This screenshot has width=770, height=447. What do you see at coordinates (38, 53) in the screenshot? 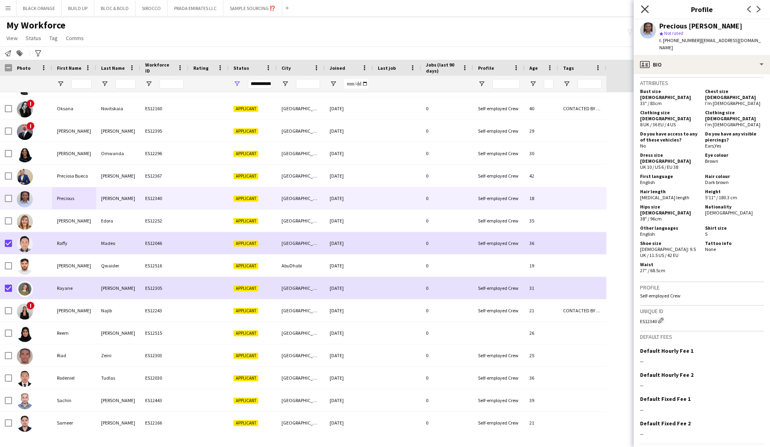
I see `app-action-btn: Advanced filters` at bounding box center [38, 53].